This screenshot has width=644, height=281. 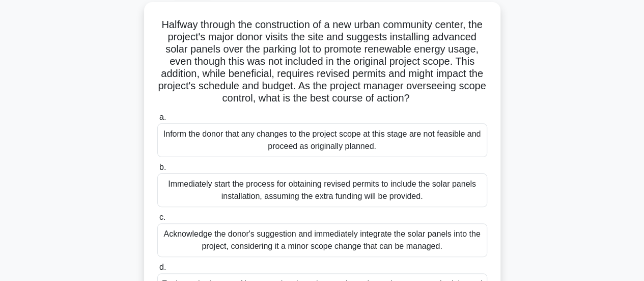 I want to click on div: Acknowledge the donor's suggestion and immediately integrate the solar panels into the project, c..., so click(x=322, y=240).